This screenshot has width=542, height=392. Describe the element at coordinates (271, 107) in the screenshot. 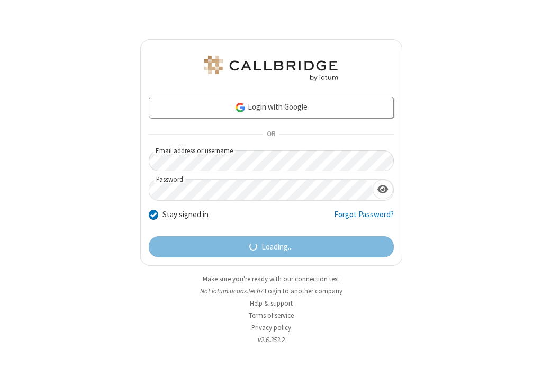

I see `a: Login with Google` at that location.